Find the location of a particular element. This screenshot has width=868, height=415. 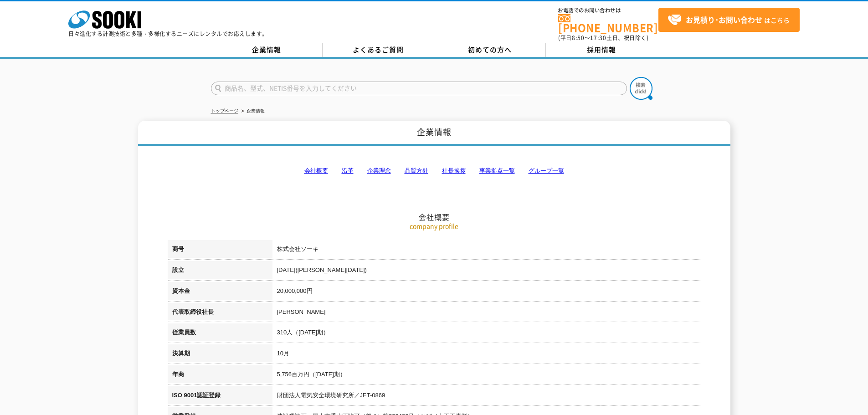

th: 決算期 is located at coordinates (220, 355).